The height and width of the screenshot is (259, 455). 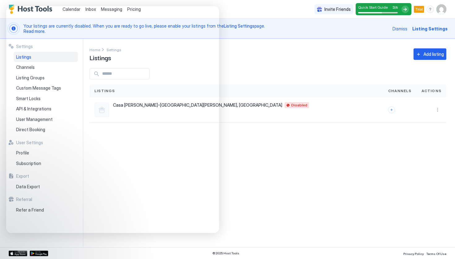 I want to click on span: Terms Of Use, so click(x=436, y=253).